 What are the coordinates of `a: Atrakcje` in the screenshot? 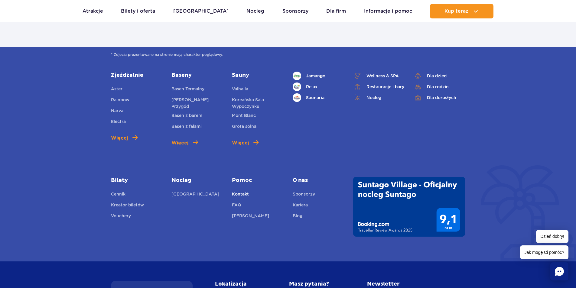 It's located at (93, 11).